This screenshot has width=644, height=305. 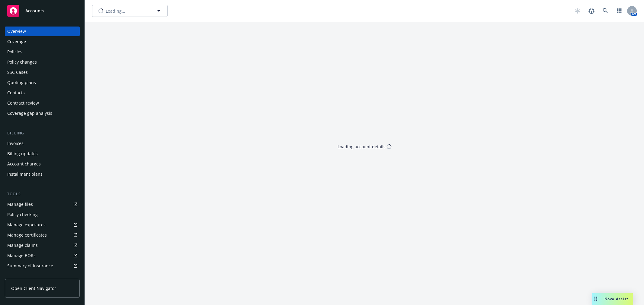 What do you see at coordinates (42, 194) in the screenshot?
I see `div: Tools` at bounding box center [42, 194].